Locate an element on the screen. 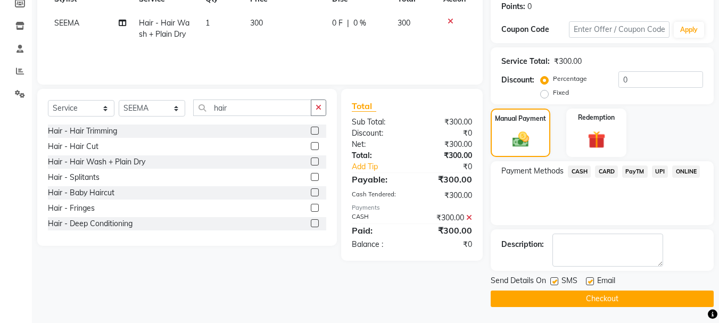 The width and height of the screenshot is (719, 323). div: Sub Total: is located at coordinates (378, 122).